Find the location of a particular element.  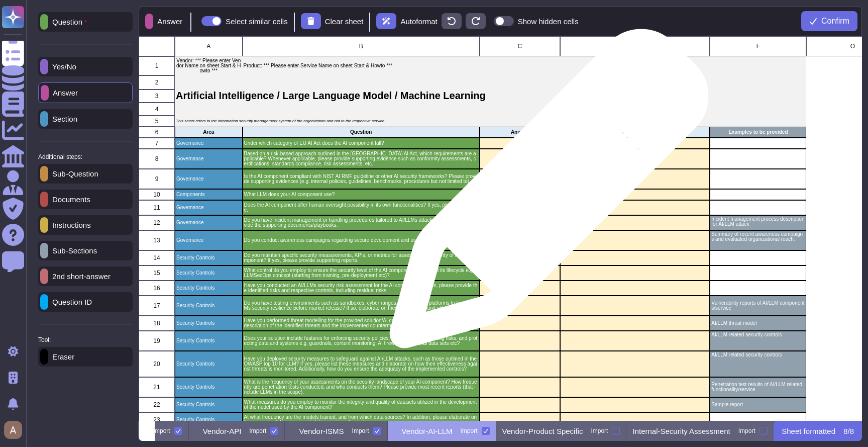

p: 2nd short-answer is located at coordinates (80, 276).